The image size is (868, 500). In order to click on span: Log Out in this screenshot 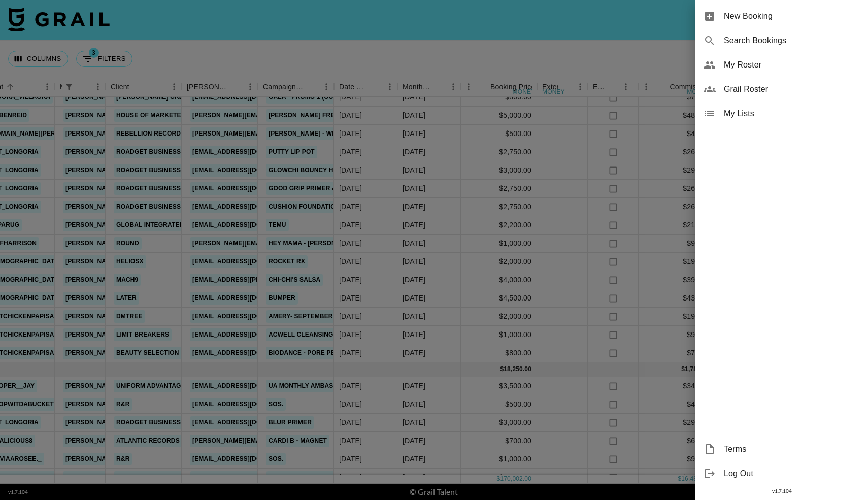, I will do `click(792, 474)`.